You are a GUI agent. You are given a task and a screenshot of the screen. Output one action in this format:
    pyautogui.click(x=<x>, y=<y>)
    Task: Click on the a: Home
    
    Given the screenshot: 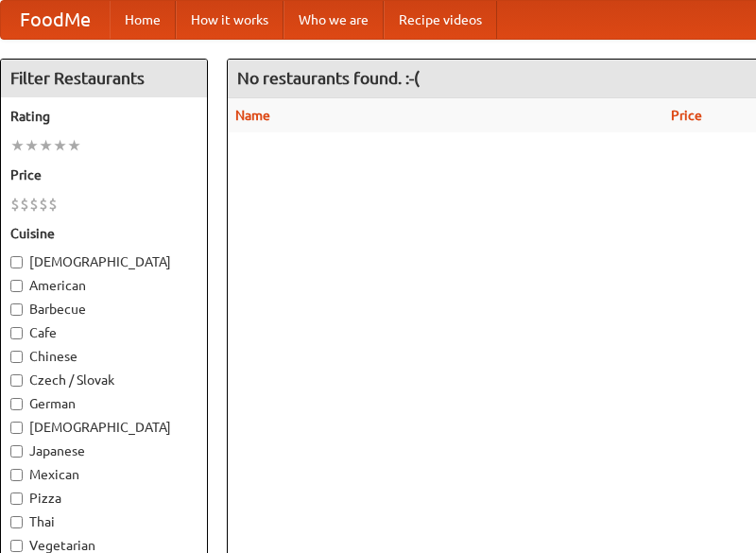 What is the action you would take?
    pyautogui.click(x=143, y=20)
    